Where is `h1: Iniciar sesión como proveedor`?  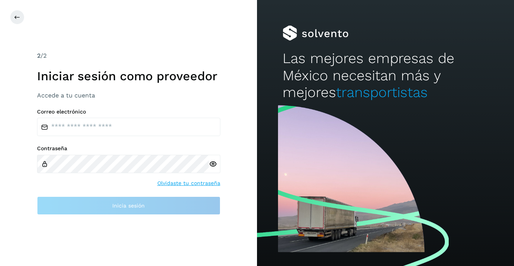 h1: Iniciar sesión como proveedor is located at coordinates (129, 76).